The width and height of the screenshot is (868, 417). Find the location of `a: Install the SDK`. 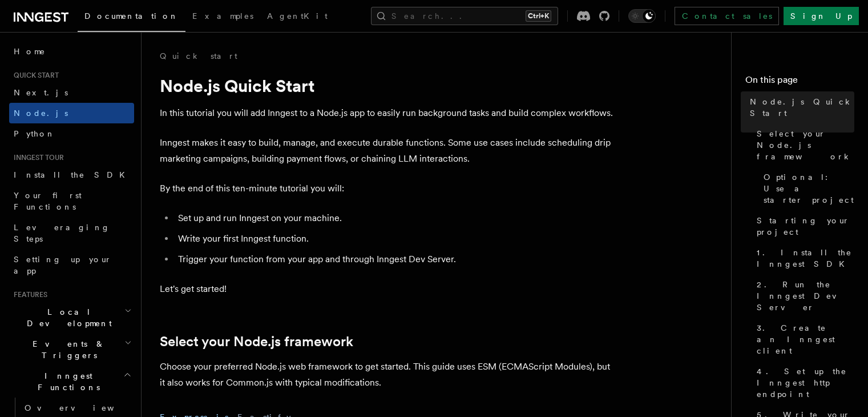

a: Install the SDK is located at coordinates (71, 174).